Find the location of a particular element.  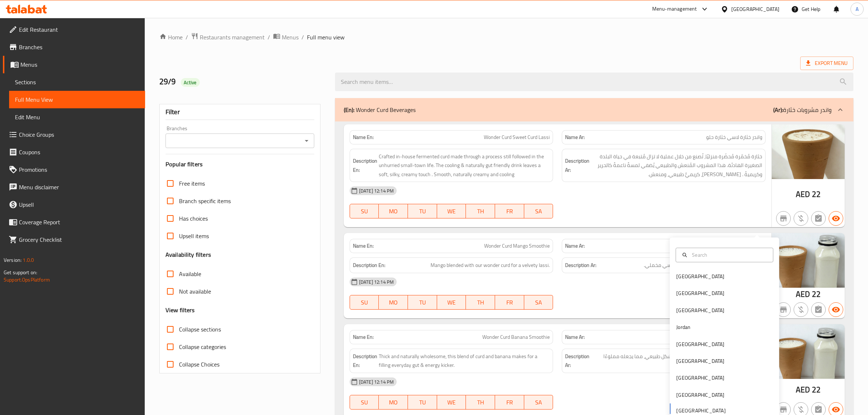

a: Coverage Report is located at coordinates (74, 222).